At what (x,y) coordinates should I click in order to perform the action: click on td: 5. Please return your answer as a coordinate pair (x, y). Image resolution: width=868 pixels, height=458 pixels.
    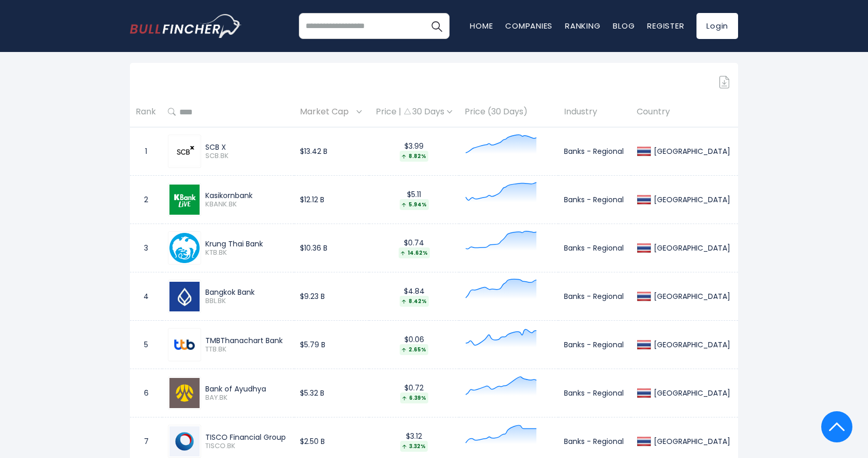
    Looking at the image, I should click on (146, 345).